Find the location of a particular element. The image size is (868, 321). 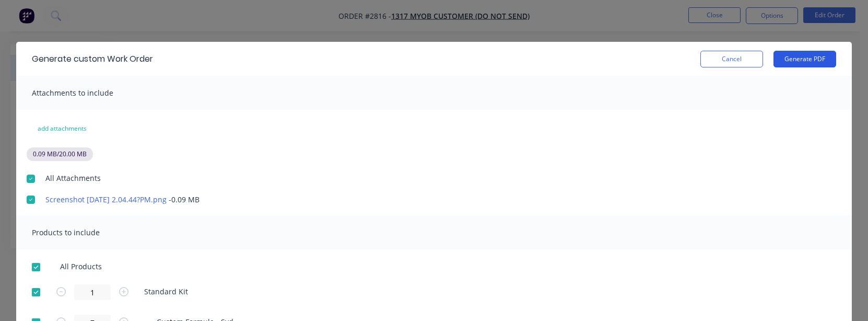

span: Standard Kit is located at coordinates (166, 291).